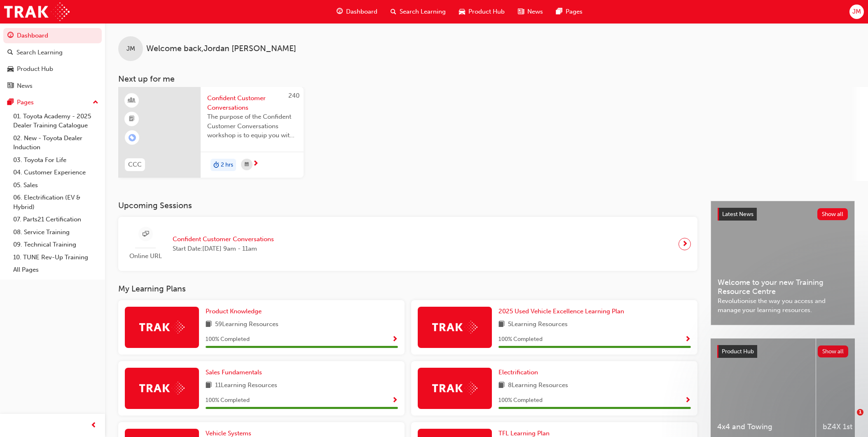 The height and width of the screenshot is (437, 868). Describe the element at coordinates (235, 311) in the screenshot. I see `a: Product Knowledge` at that location.